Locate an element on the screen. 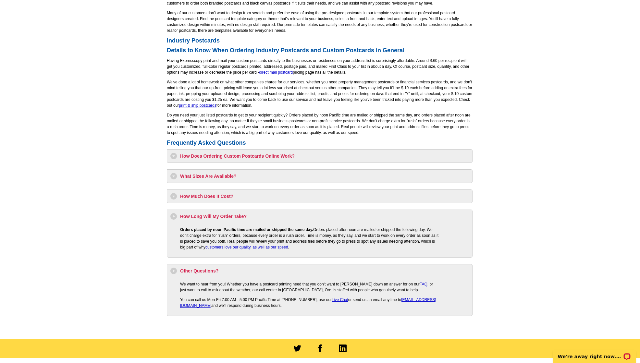 This screenshot has width=640, height=363. b: Orders placed by noon Pacific time are mailed or shipped the same day. is located at coordinates (247, 230).